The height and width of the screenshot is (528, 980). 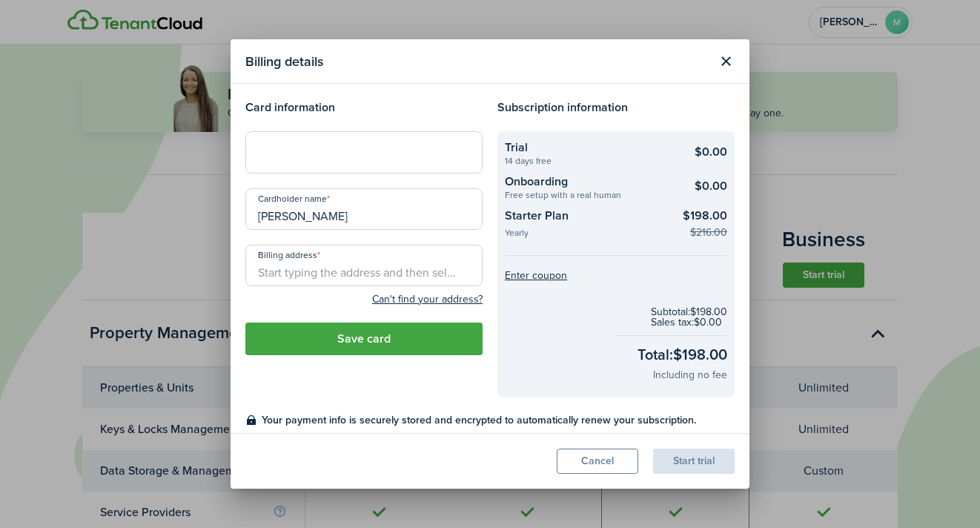 I want to click on checkout-summary-item-old-price: $216.00, so click(x=709, y=232).